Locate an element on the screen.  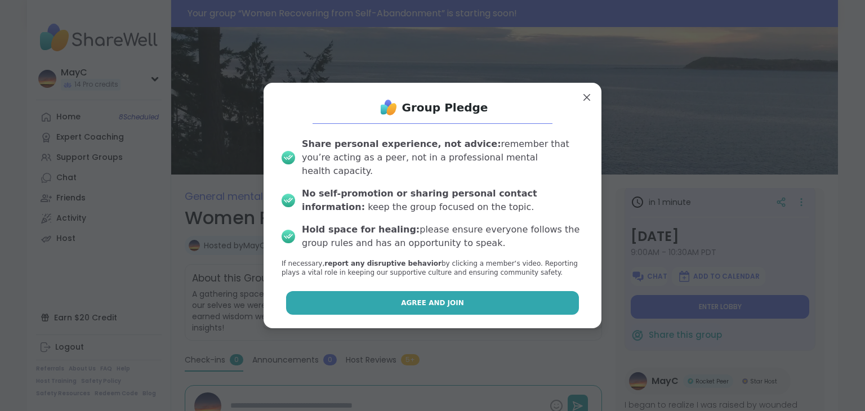
div: please ensure everyone follows the group rules and has an opportunity to speak. is located at coordinates (442, 236).